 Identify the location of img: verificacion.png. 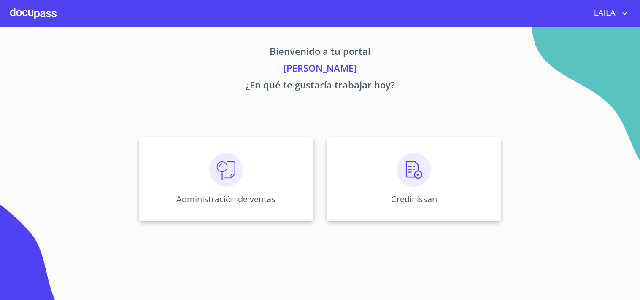
(414, 170).